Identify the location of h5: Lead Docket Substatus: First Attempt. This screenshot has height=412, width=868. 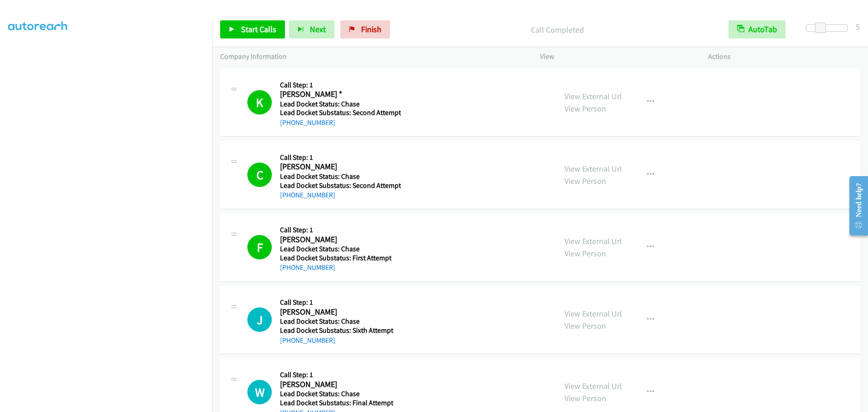
(340, 258).